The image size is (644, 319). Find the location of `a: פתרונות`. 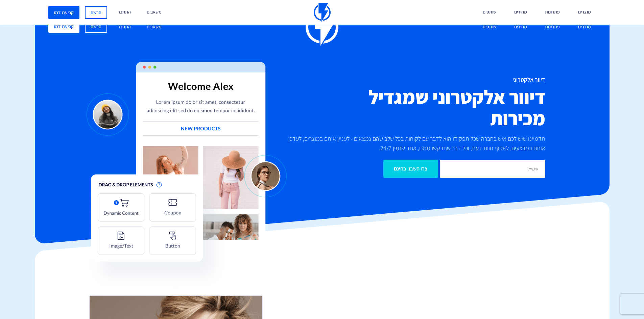

a: פתרונות is located at coordinates (553, 27).